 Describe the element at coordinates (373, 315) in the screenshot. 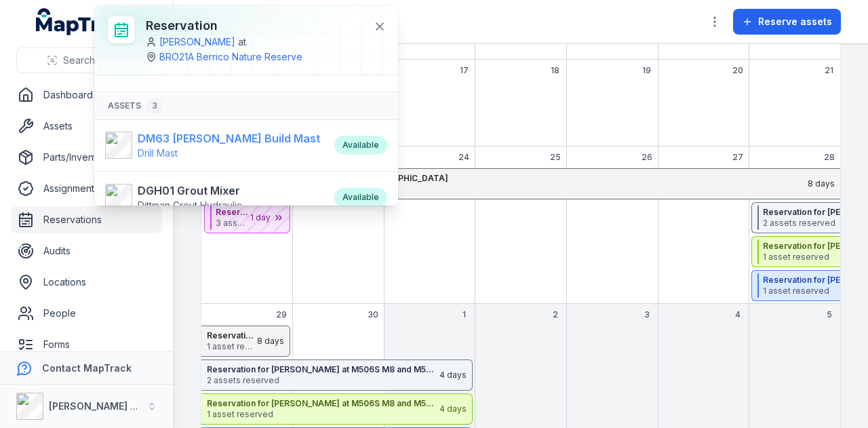

I see `span: 30` at that location.